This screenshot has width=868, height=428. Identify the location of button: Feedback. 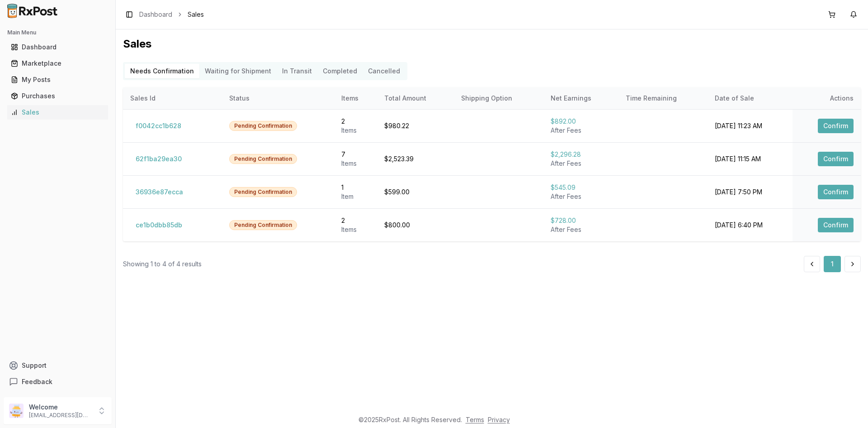
(57, 381).